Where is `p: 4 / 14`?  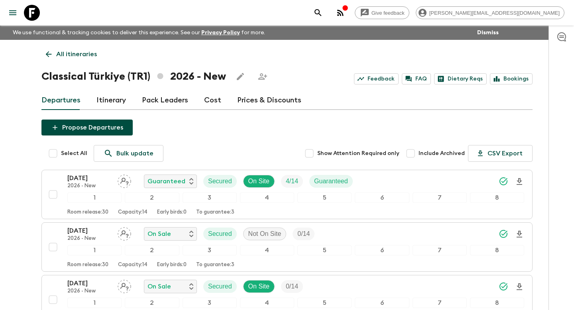
p: 4 / 14 is located at coordinates (292, 181).